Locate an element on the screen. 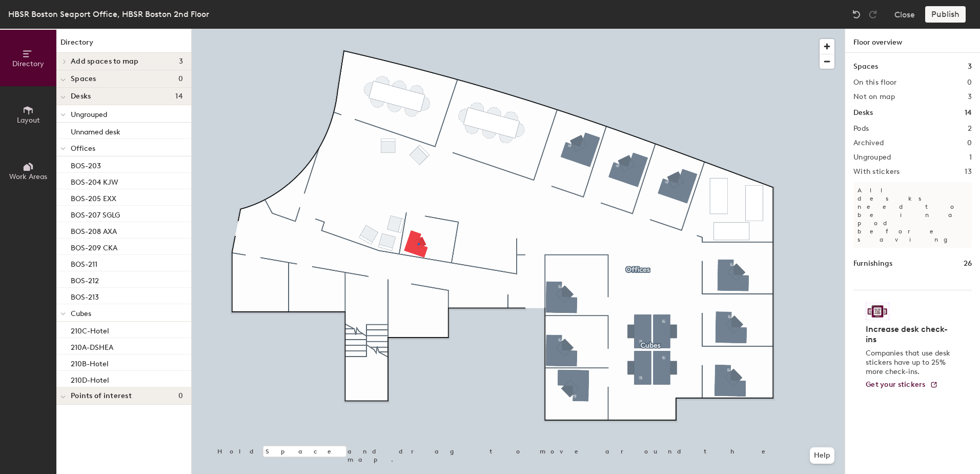 The width and height of the screenshot is (980, 474). p: All desks need to be in a pod before saving is located at coordinates (913, 215).